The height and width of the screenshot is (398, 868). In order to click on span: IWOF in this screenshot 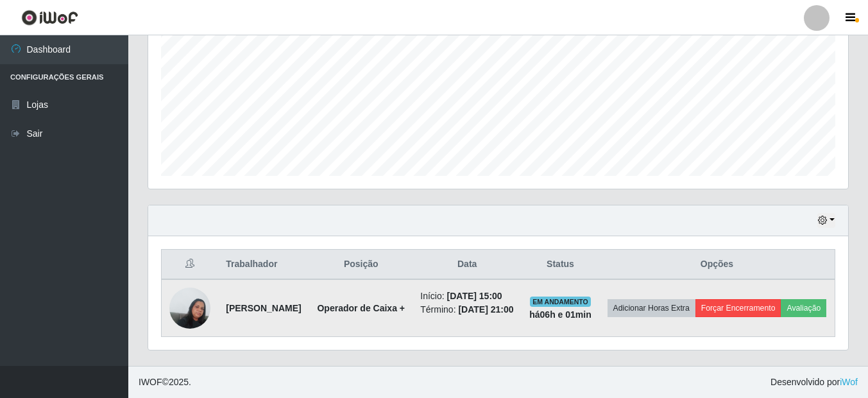, I will do `click(150, 382)`.